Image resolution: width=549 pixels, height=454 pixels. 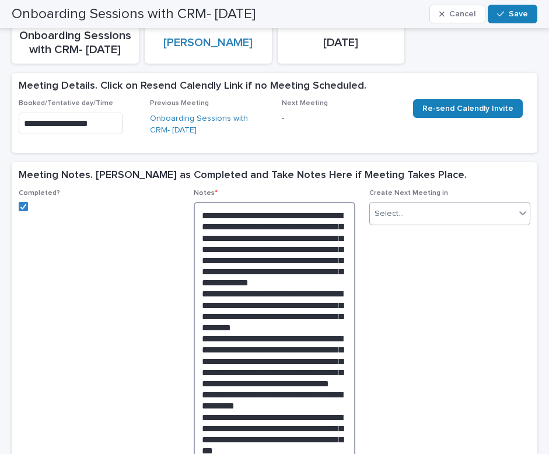 I want to click on span: Create Next Meeting in, so click(x=409, y=193).